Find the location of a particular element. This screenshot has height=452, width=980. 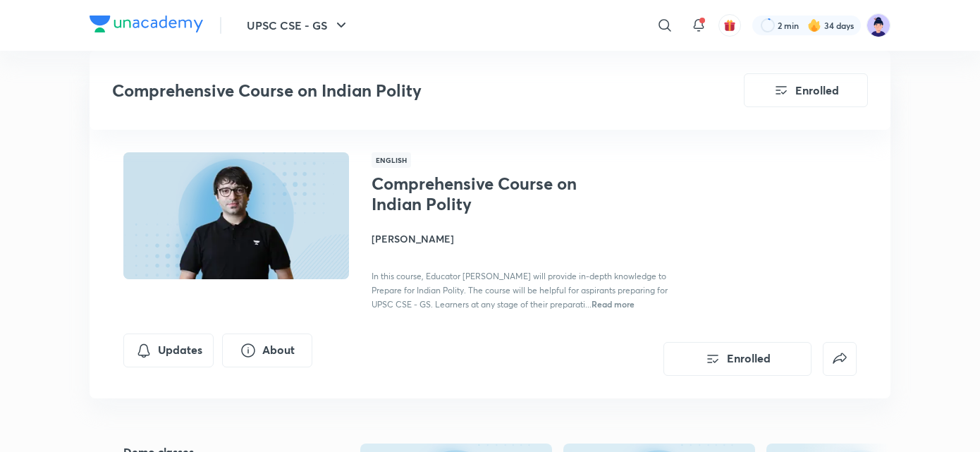

h1: Comprehensive Course on Indian Polity is located at coordinates (486, 194).